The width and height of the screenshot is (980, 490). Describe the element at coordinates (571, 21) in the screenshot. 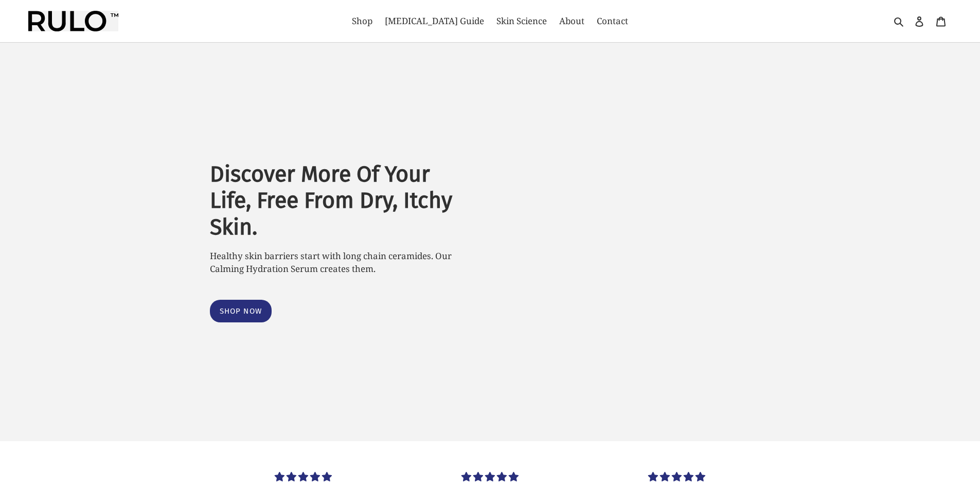

I see `span: About` at that location.